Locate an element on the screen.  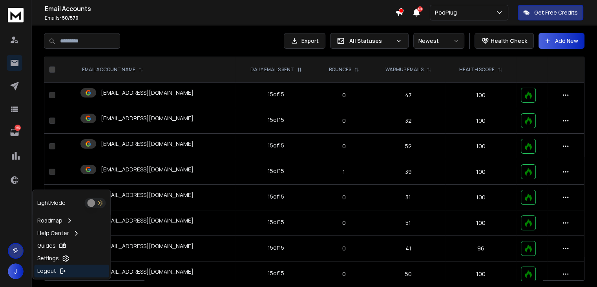
p: 163 is located at coordinates (18, 128).